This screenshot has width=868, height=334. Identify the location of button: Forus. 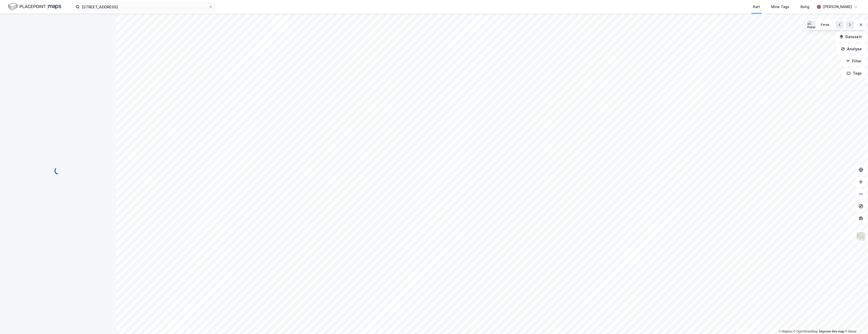
(825, 25).